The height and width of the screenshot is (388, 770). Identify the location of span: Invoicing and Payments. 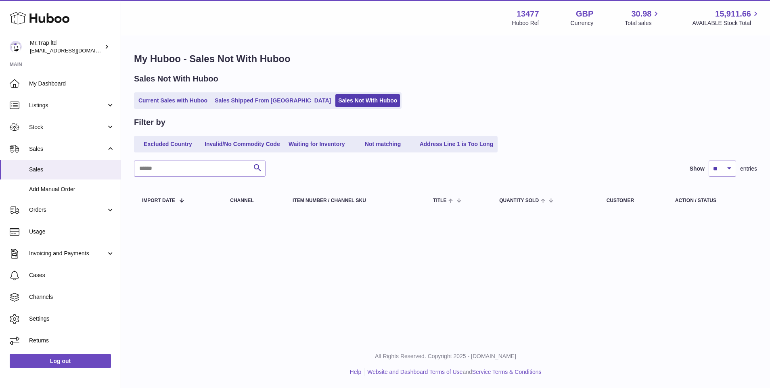
(67, 253).